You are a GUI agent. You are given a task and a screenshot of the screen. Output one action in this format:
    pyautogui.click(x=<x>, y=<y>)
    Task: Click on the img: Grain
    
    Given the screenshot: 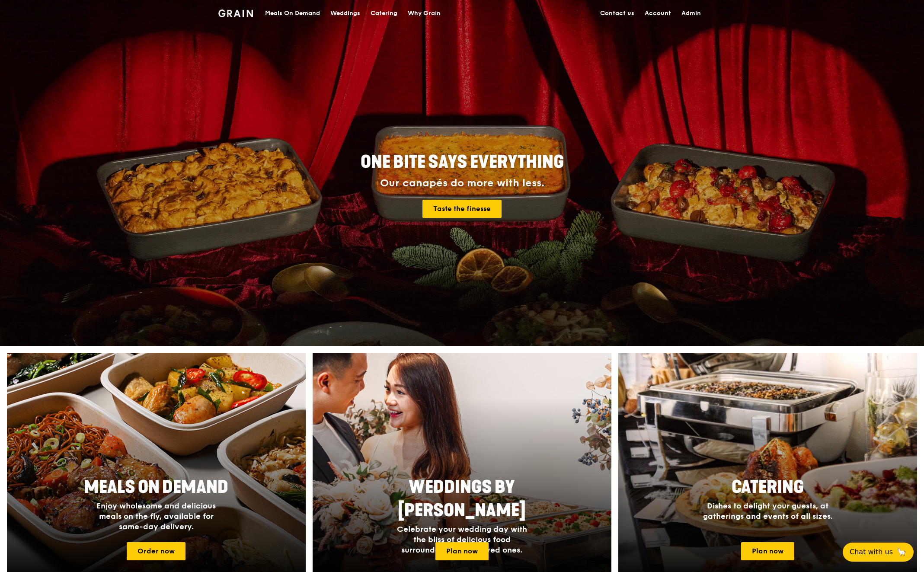 What is the action you would take?
    pyautogui.click(x=236, y=13)
    